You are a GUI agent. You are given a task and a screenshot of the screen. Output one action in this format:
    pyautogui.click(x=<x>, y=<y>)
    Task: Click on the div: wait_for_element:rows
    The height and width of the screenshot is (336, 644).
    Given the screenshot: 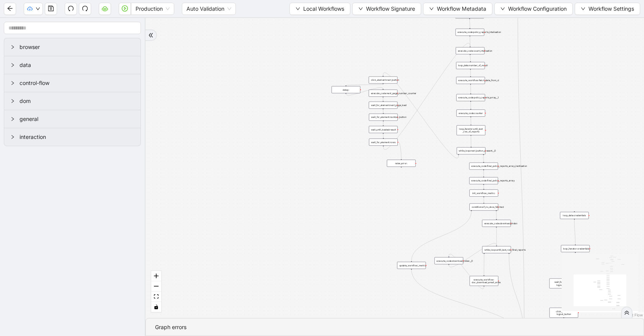 What is the action you would take?
    pyautogui.click(x=383, y=142)
    